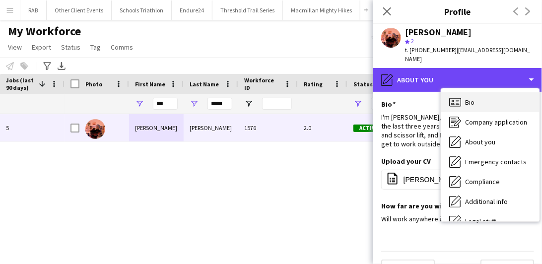 The image size is (542, 264). What do you see at coordinates (413, 41) in the screenshot?
I see `span: 2` at bounding box center [413, 41].